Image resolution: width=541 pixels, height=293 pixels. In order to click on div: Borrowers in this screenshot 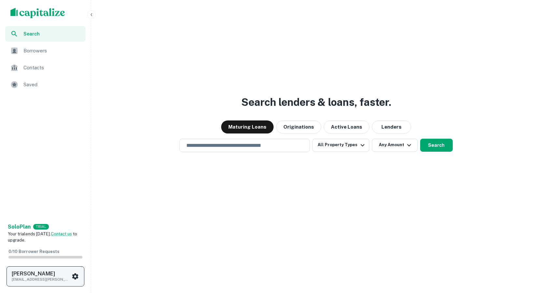, I will do `click(45, 51)`.